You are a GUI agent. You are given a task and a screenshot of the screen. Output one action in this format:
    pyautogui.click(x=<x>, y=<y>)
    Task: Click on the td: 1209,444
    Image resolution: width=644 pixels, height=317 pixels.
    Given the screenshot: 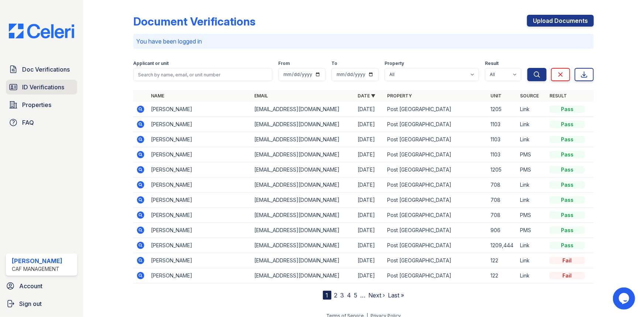 What is the action you would take?
    pyautogui.click(x=502, y=246)
    